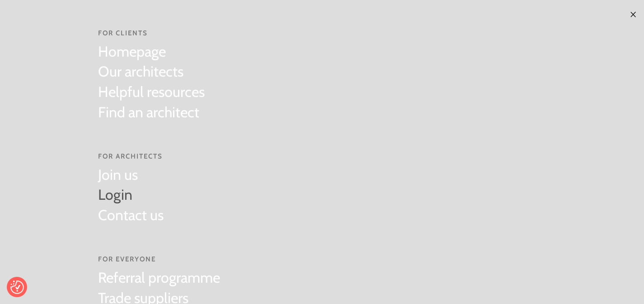 The width and height of the screenshot is (644, 304). What do you see at coordinates (151, 112) in the screenshot?
I see `a: Find an architect` at bounding box center [151, 112].